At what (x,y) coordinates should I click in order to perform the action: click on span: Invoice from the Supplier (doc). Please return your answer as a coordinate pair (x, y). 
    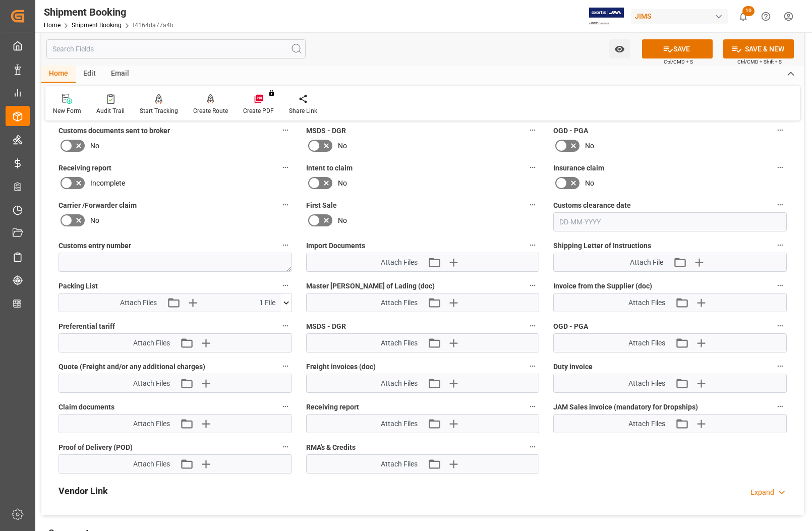
    Looking at the image, I should click on (602, 286).